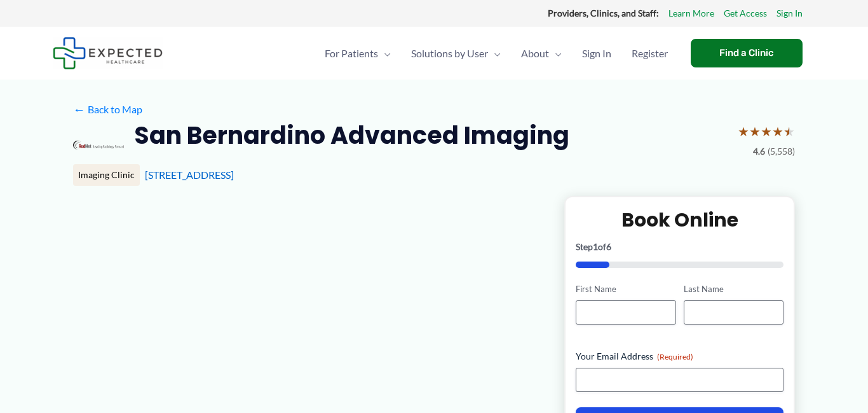  Describe the element at coordinates (106, 175) in the screenshot. I see `div: Imaging Clinic` at that location.